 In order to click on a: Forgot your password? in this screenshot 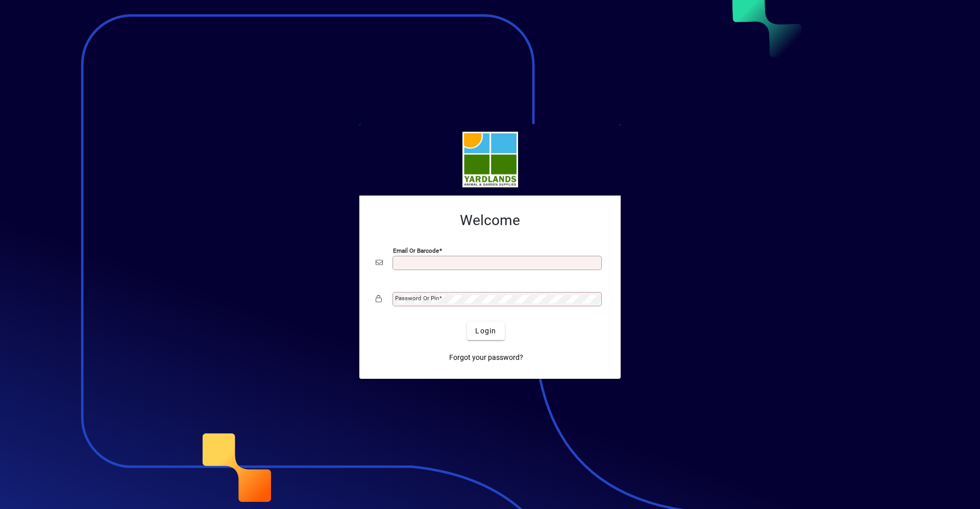, I will do `click(486, 357)`.